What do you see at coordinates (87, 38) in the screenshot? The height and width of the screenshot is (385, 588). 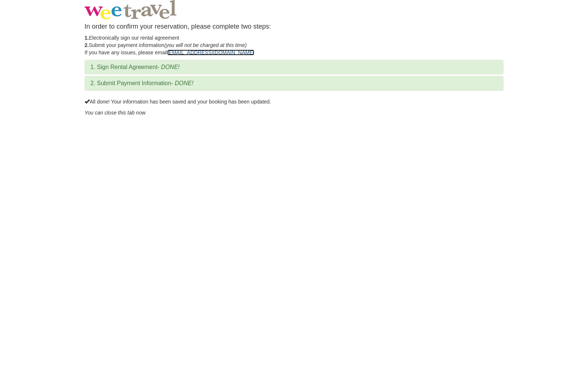 I see `strong: 1.` at bounding box center [87, 38].